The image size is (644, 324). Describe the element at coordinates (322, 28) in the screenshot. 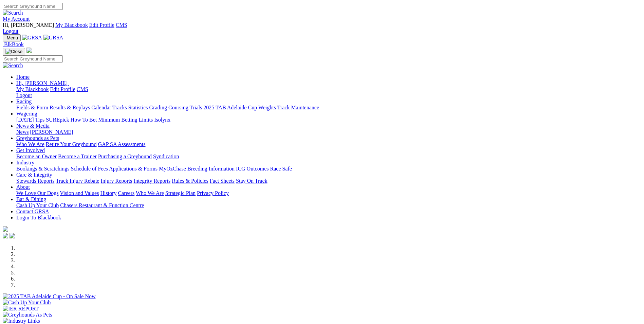

I see `div: My Account` at that location.